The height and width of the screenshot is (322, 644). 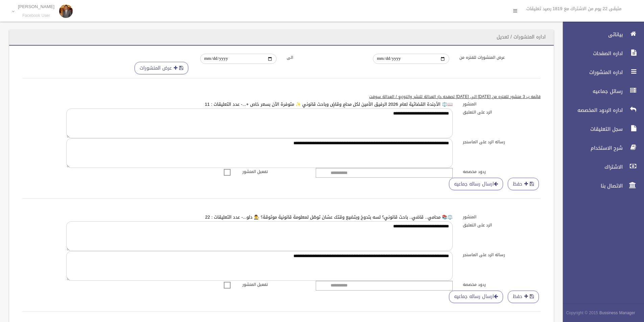 I want to click on a: شرح الاستخدام, so click(x=601, y=148).